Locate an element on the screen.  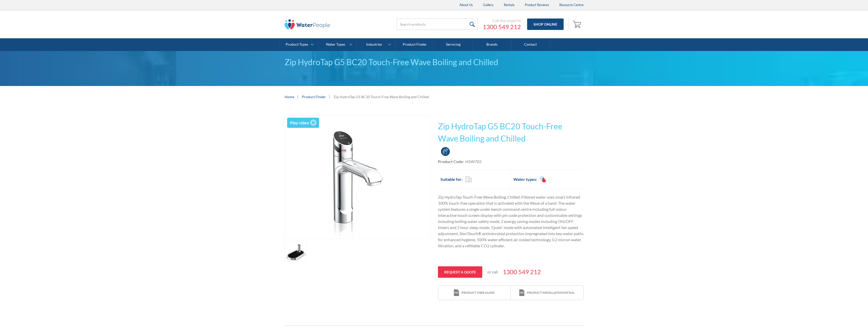
input: Search products is located at coordinates (437, 24).